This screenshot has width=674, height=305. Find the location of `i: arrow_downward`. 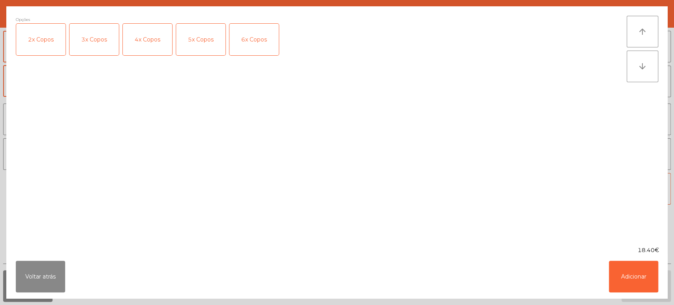

i: arrow_downward is located at coordinates (642, 66).